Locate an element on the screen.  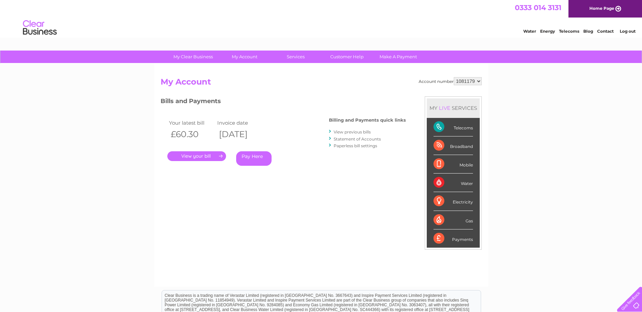
div: Gas is located at coordinates (453, 220).